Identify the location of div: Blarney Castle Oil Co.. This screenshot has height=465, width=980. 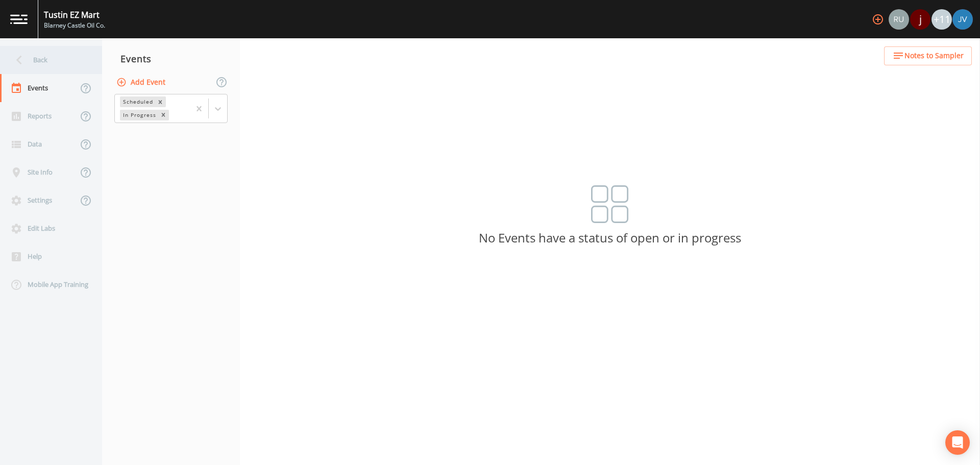
(75, 25).